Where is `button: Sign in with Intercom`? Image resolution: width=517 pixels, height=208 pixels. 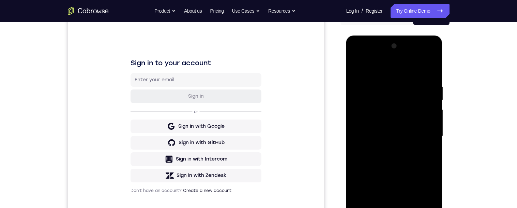 button: Sign in with Intercom is located at coordinates (128, 148).